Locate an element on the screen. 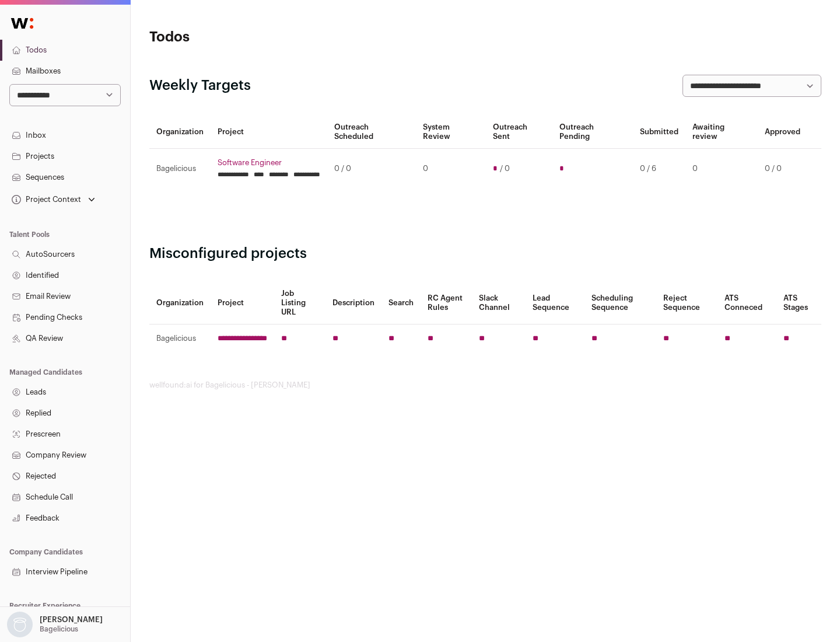 Image resolution: width=840 pixels, height=642 pixels. th: System Review is located at coordinates (450, 132).